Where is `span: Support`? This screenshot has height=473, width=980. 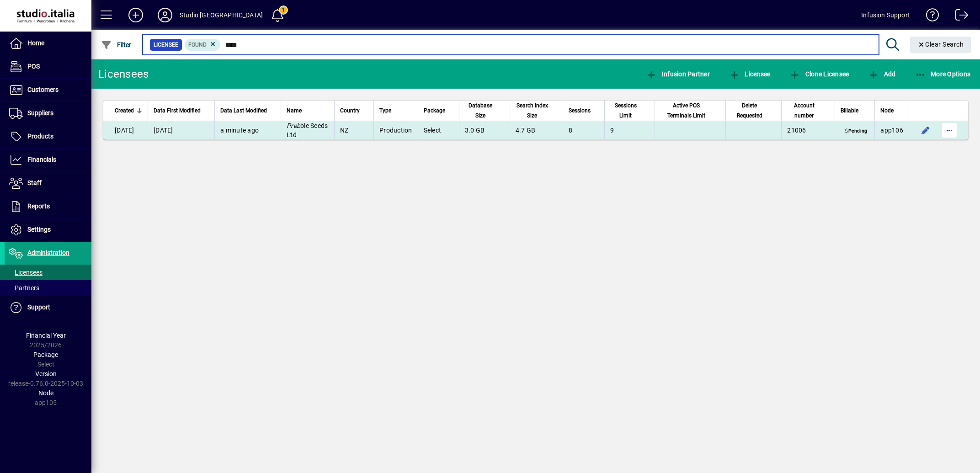 span: Support is located at coordinates (39, 307).